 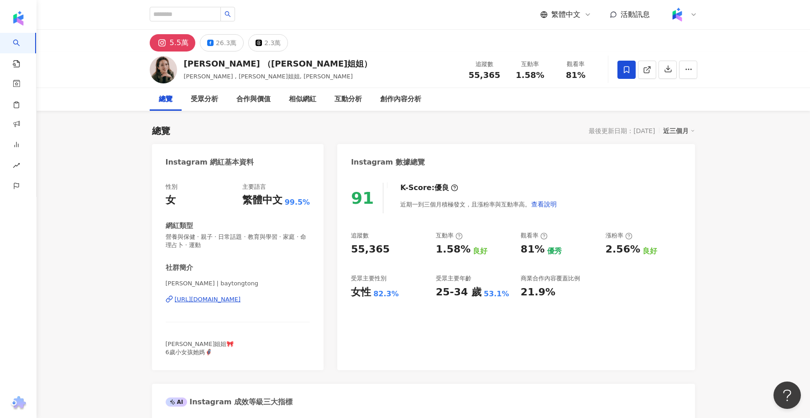 What do you see at coordinates (453, 249) in the screenshot?
I see `div: 1.58%` at bounding box center [453, 249].